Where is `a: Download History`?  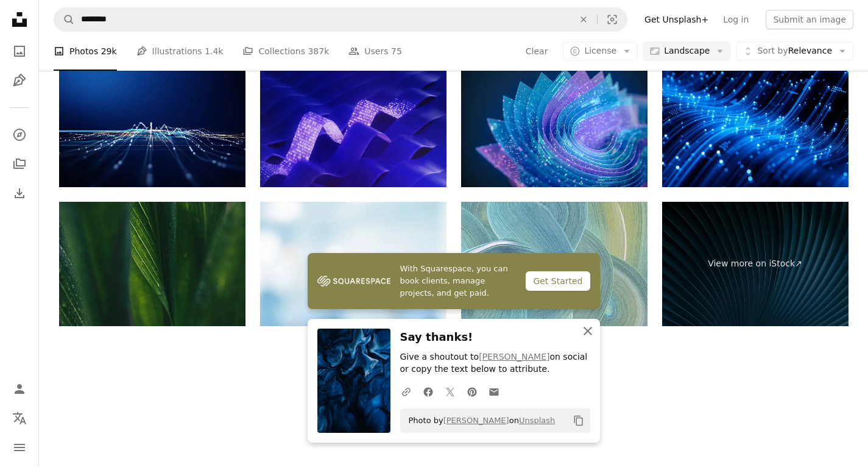
a: Download History is located at coordinates (20, 193).